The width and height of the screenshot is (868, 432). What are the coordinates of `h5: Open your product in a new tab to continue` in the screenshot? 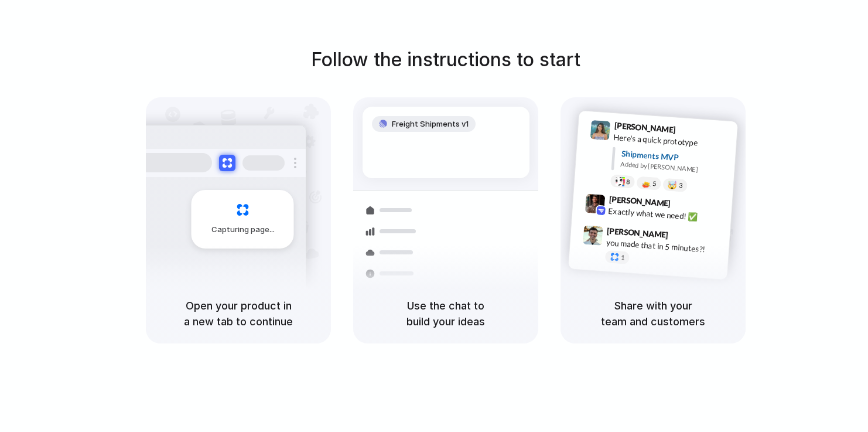 It's located at (238, 313).